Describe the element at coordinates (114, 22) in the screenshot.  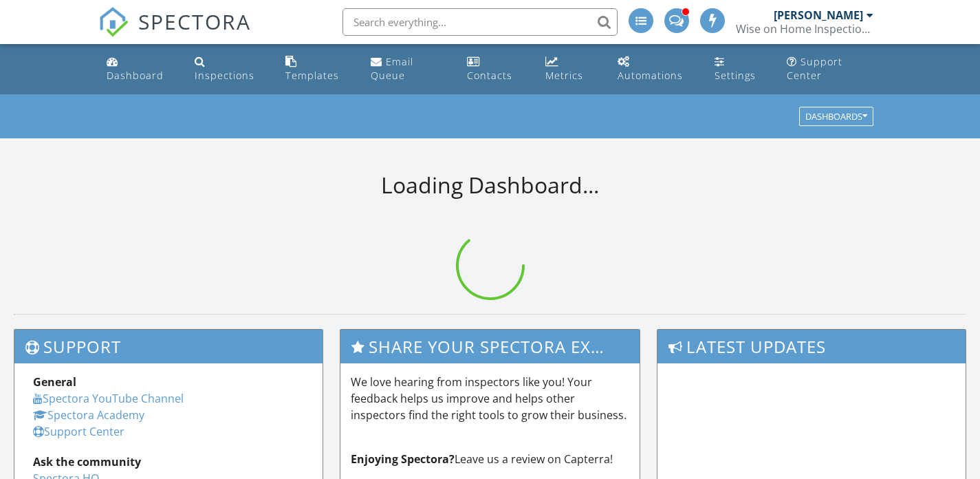
I see `img: The Best Home Inspection Software - Spectora` at that location.